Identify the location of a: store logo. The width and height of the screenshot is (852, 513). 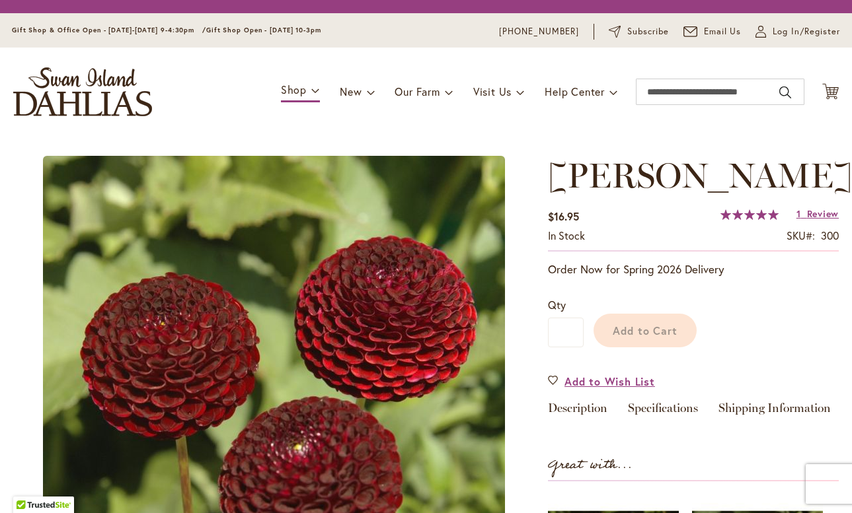
(83, 92).